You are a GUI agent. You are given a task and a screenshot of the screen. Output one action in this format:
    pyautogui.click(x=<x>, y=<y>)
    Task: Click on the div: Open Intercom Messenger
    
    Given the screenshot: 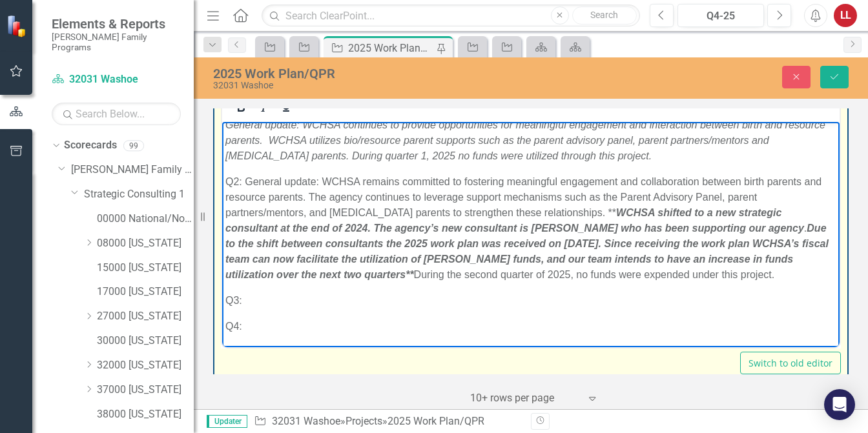 What is the action you would take?
    pyautogui.click(x=840, y=404)
    